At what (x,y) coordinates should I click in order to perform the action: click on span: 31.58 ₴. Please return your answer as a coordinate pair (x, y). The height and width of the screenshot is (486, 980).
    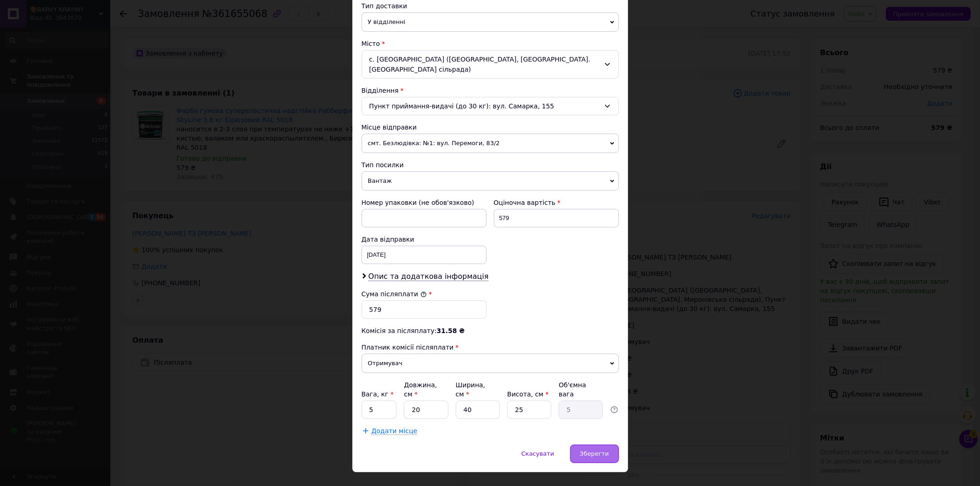
    Looking at the image, I should click on (451, 331).